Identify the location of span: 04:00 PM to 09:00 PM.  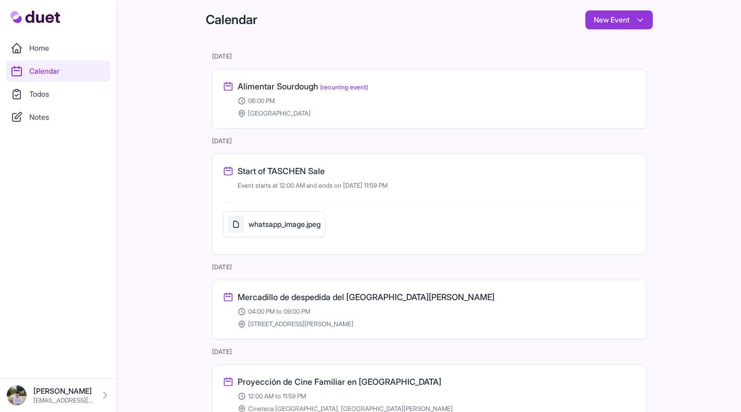
(279, 311).